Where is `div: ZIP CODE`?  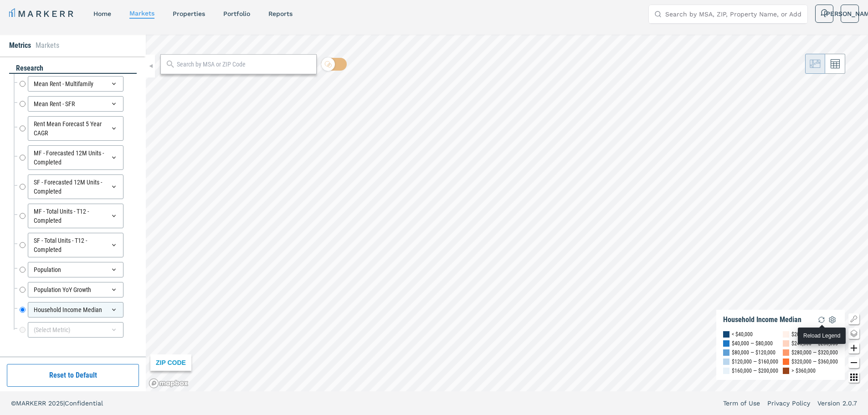 div: ZIP CODE is located at coordinates (171, 363).